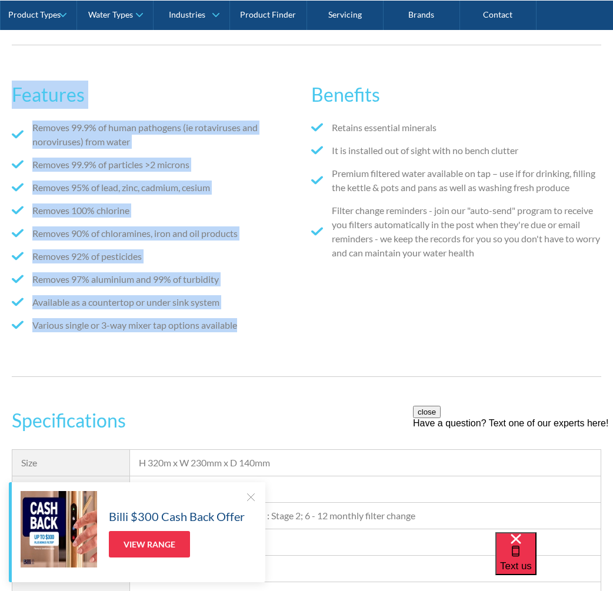 The width and height of the screenshot is (613, 591). Describe the element at coordinates (34, 14) in the screenshot. I see `div: Product Types` at that location.